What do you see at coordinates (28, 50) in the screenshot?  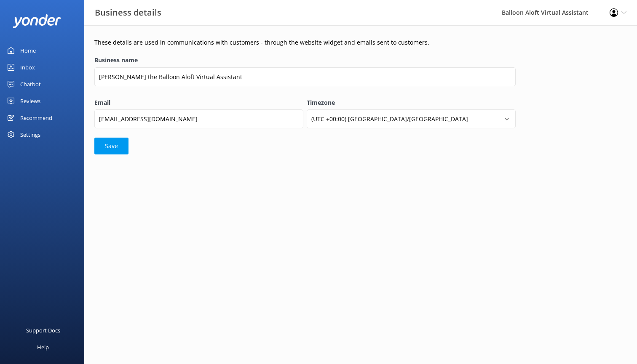 I see `div: Home` at bounding box center [28, 50].